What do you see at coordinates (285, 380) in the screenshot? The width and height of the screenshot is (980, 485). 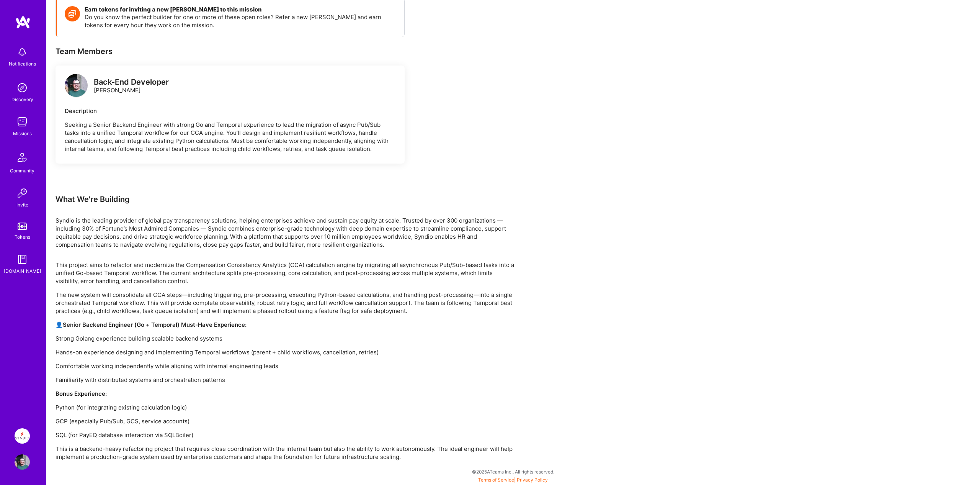 I see `p: Familiarity with distributed systems and orchestration patterns` at bounding box center [285, 380].